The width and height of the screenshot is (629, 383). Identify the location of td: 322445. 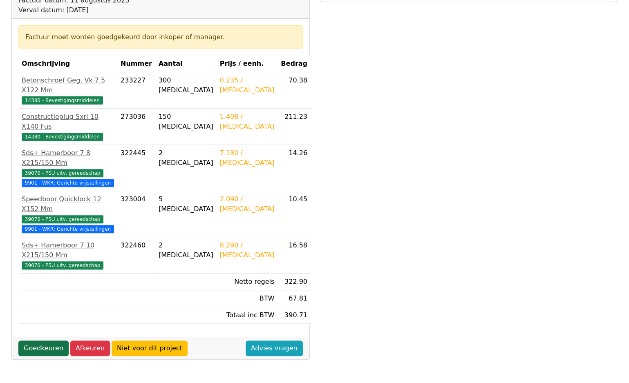
(136, 168).